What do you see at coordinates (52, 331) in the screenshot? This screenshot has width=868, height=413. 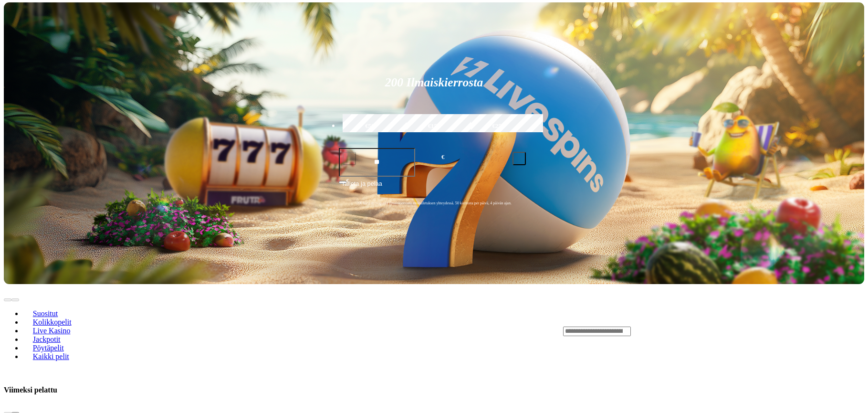 I see `a: Live Kasino` at bounding box center [52, 331].